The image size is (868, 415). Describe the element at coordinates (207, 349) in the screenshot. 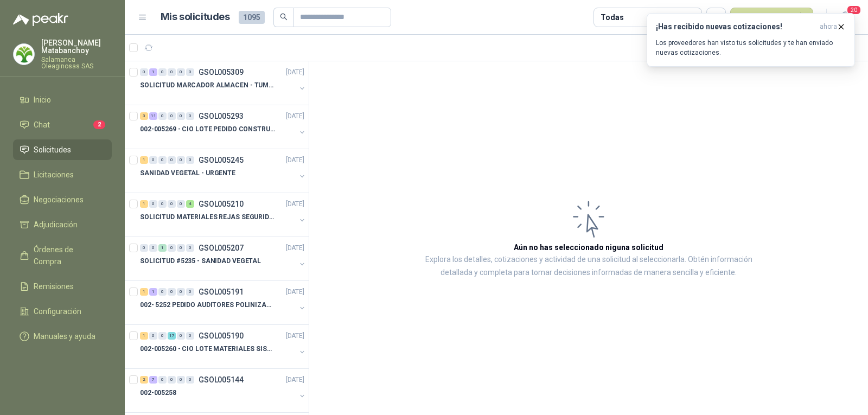

I see `p: 002-005260 - CIO LOTE MATERIALES SISTEMA HIDRAULIC` at that location.